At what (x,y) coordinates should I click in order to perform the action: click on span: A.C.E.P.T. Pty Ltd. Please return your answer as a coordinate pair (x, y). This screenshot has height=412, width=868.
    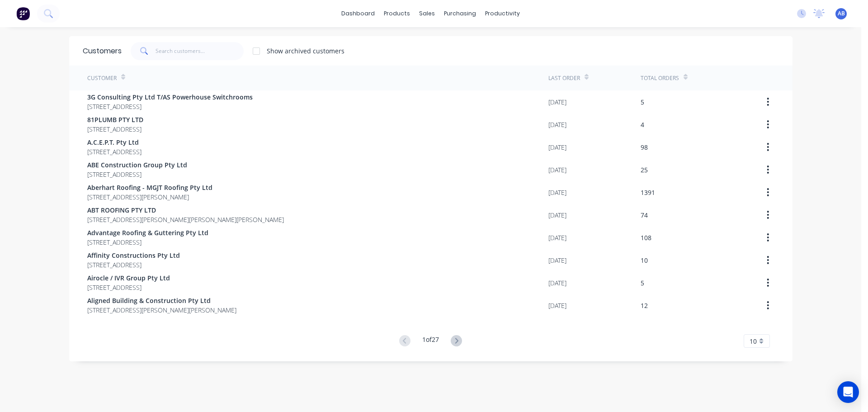
    Looking at the image, I should click on (115, 142).